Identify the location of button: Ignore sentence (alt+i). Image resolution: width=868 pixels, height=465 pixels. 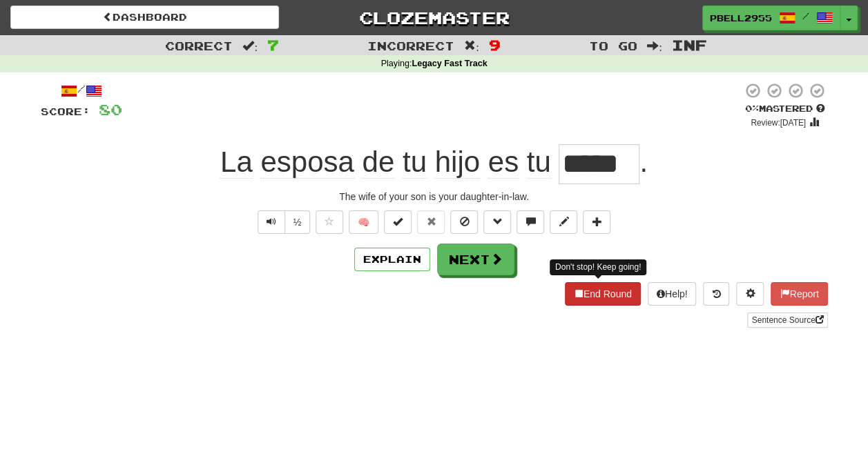
(464, 222).